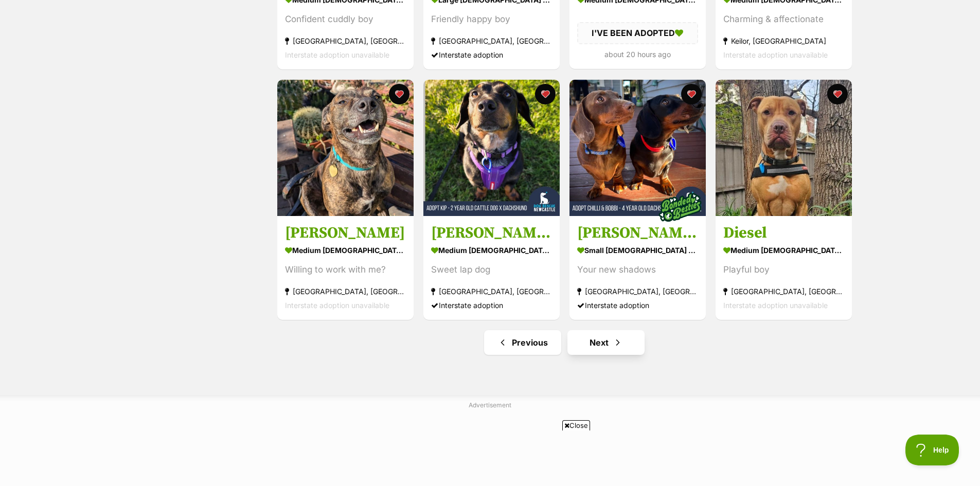 The height and width of the screenshot is (486, 980). What do you see at coordinates (784, 19) in the screenshot?
I see `div: Charming & affectionate` at bounding box center [784, 19].